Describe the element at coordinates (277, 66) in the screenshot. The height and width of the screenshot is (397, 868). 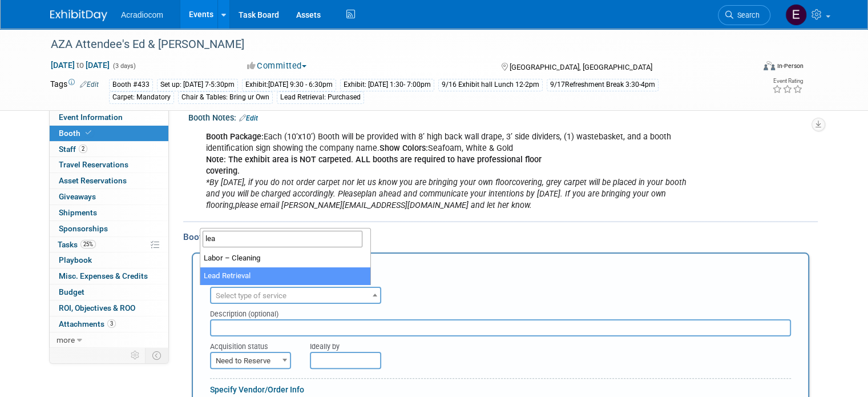
I see `button: Committed` at that location.